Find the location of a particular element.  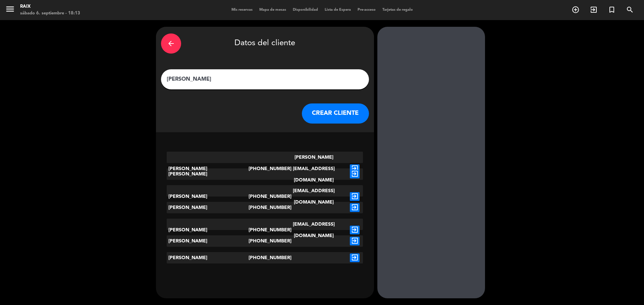

i: search is located at coordinates (629, 10).